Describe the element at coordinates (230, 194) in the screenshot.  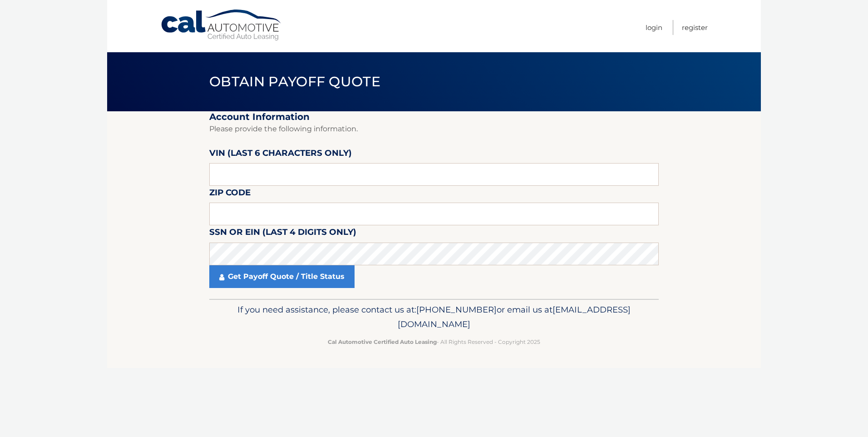
I see `label: Zip Code` at that location.